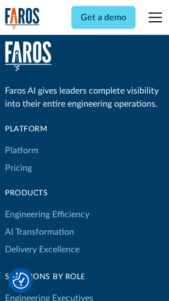 Image resolution: width=169 pixels, height=301 pixels. What do you see at coordinates (153, 18) in the screenshot?
I see `div: menu` at bounding box center [153, 18].